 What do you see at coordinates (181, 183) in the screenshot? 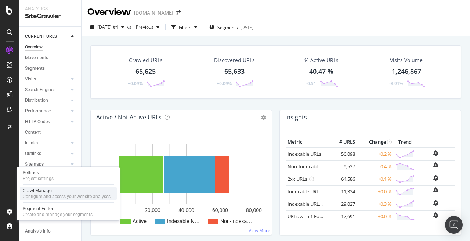
I see `div: A chart.` at bounding box center [181, 183].